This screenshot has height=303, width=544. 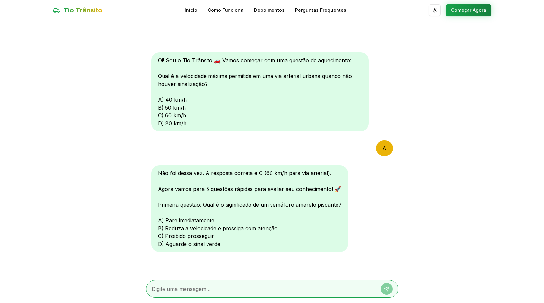 I want to click on a: Depoimentos, so click(x=269, y=10).